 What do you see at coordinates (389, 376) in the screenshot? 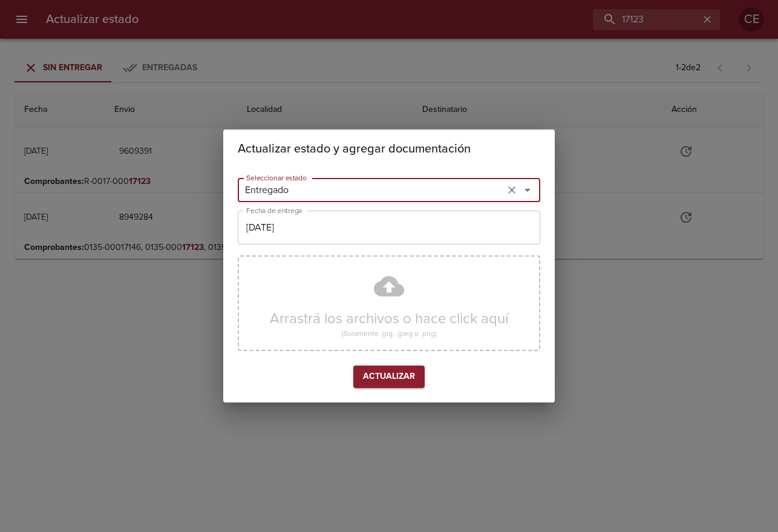
I see `span: Actualizar` at bounding box center [389, 376].